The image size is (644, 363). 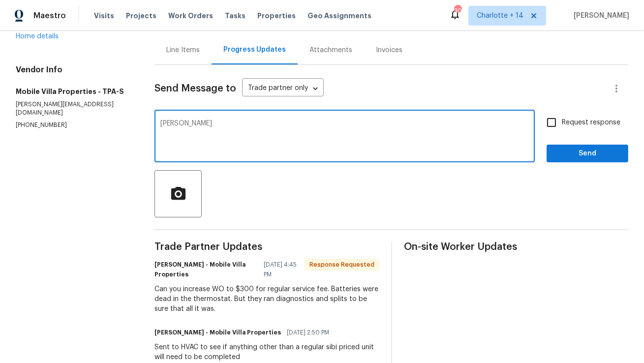 I want to click on span: Response Requested, so click(x=343, y=265).